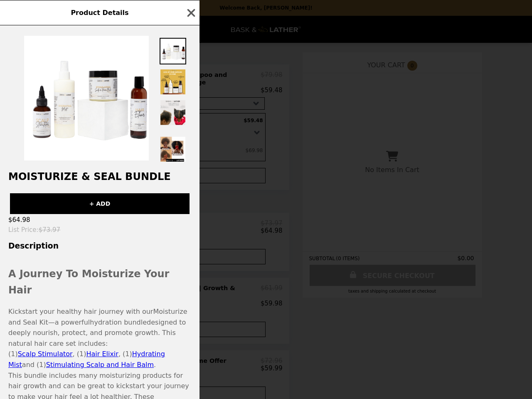 This screenshot has height=399, width=532. What do you see at coordinates (34, 364) in the screenshot?
I see `span: and (1)` at bounding box center [34, 364].